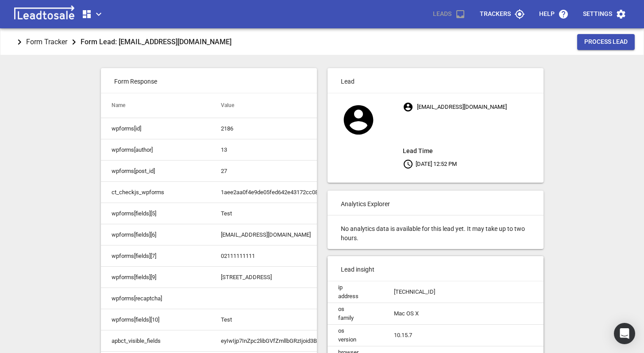  I want to click on p: Form Tracker, so click(47, 41).